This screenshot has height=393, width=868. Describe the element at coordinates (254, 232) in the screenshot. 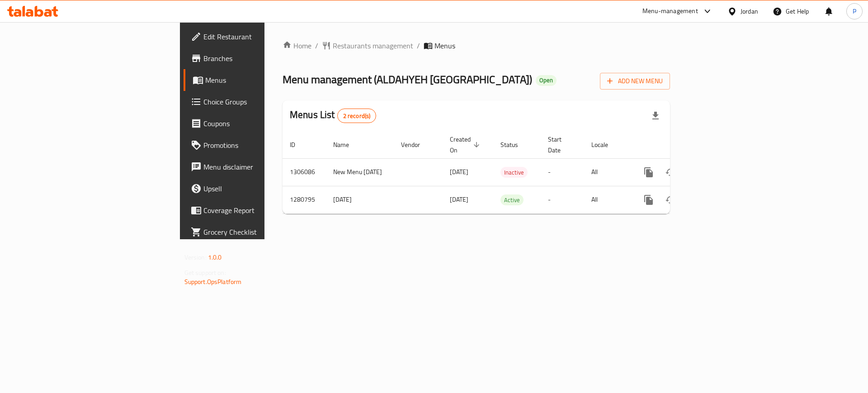

I see `a: Grocery Checklist` at that location.